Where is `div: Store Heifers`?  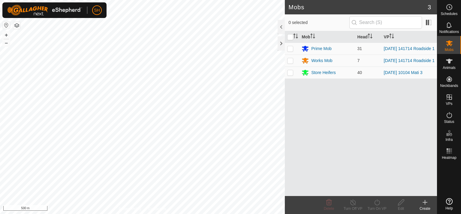 div: Store Heifers is located at coordinates (324, 73).